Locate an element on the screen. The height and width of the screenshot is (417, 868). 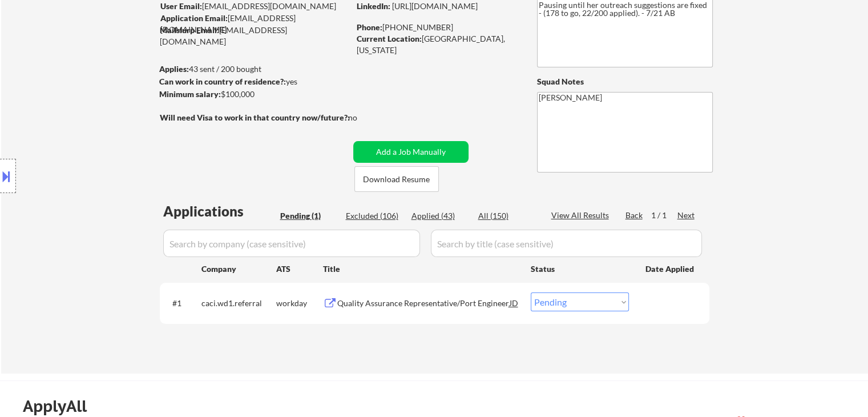
div: #1 is located at coordinates (182, 303).